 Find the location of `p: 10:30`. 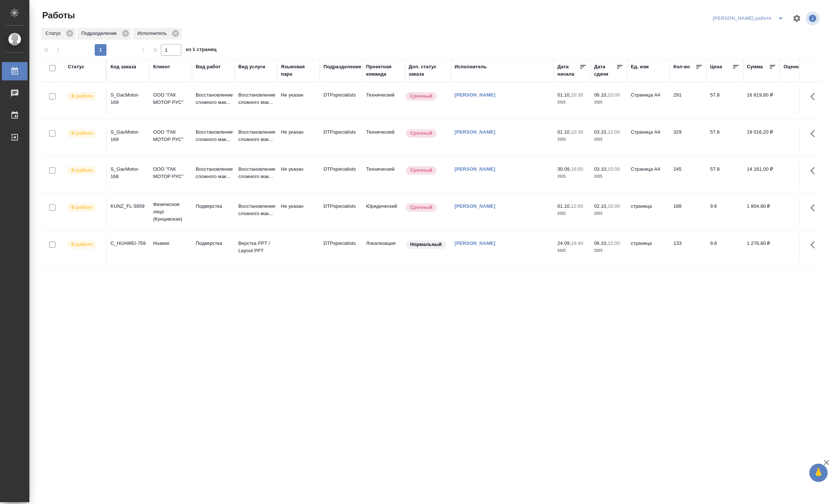

p: 10:30 is located at coordinates (577, 132).